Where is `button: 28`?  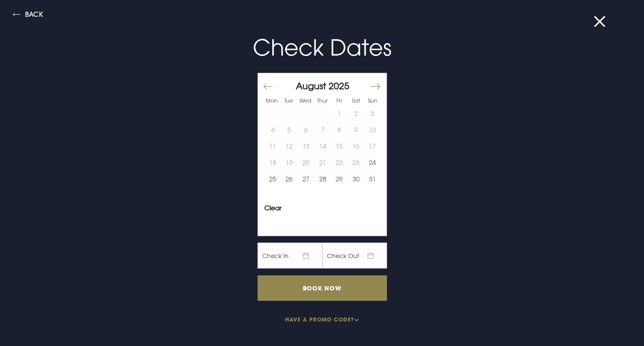
button: 28 is located at coordinates (323, 179).